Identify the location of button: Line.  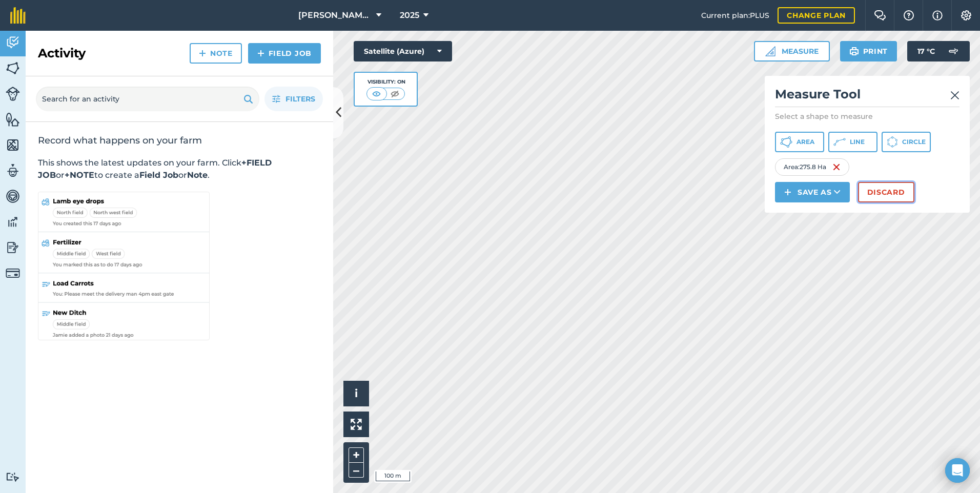
(853, 142).